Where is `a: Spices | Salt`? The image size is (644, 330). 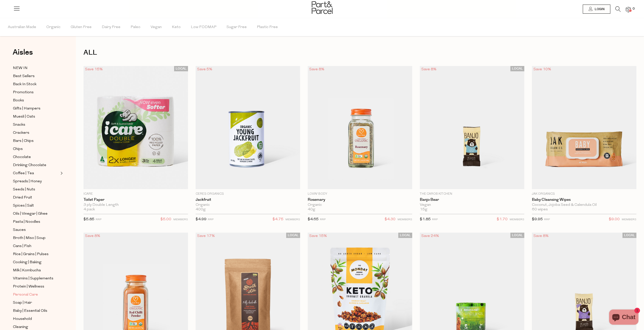
a: Spices | Salt is located at coordinates (36, 206).